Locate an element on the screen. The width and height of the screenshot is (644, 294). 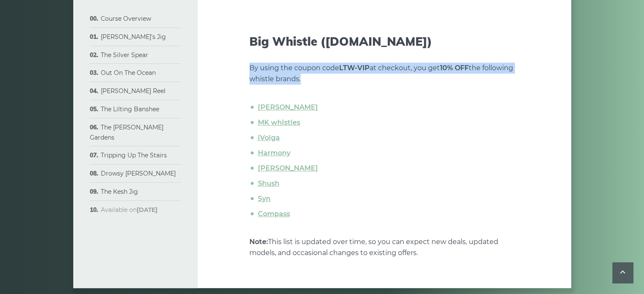
a: Harmony is located at coordinates (274, 152).